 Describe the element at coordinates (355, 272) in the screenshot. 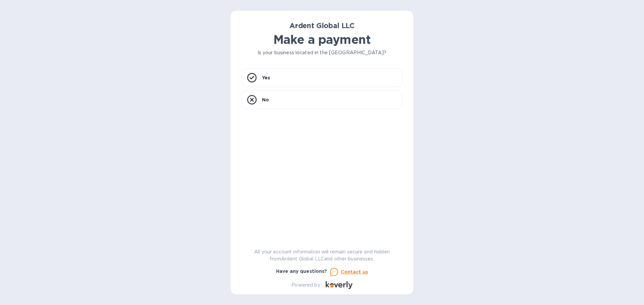

I see `u: Contact us` at that location.